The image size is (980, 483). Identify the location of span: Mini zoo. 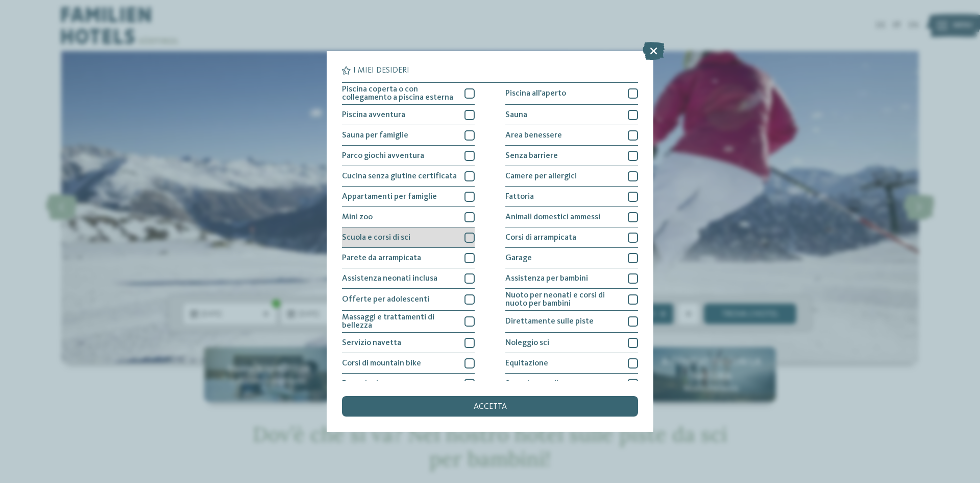
(357, 217).